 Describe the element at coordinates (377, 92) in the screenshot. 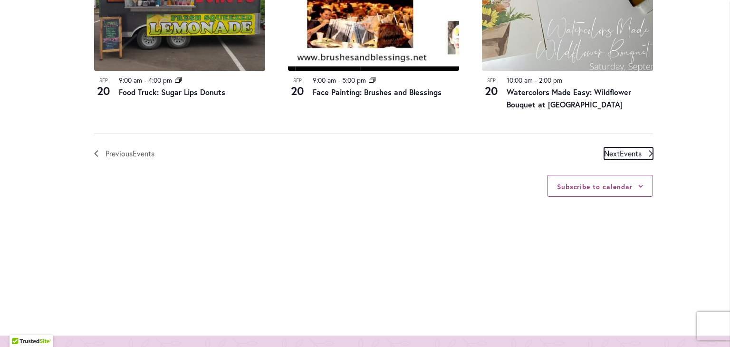

I see `a: Face Painting: Brushes and Blessings` at that location.